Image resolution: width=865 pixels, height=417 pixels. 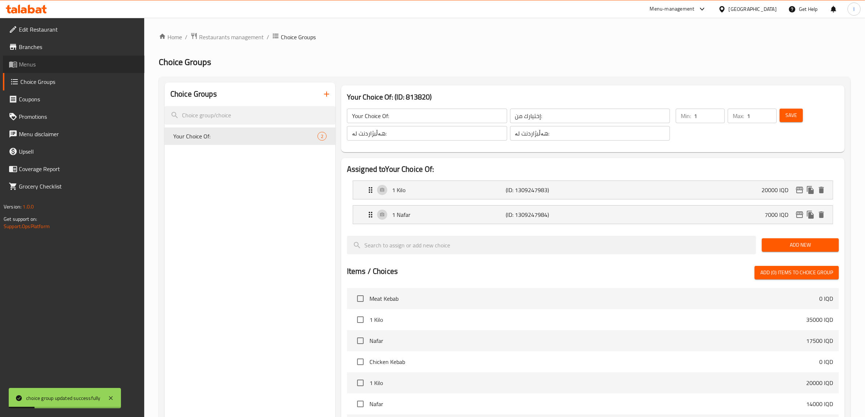 I want to click on span: Coupons, so click(x=79, y=99).